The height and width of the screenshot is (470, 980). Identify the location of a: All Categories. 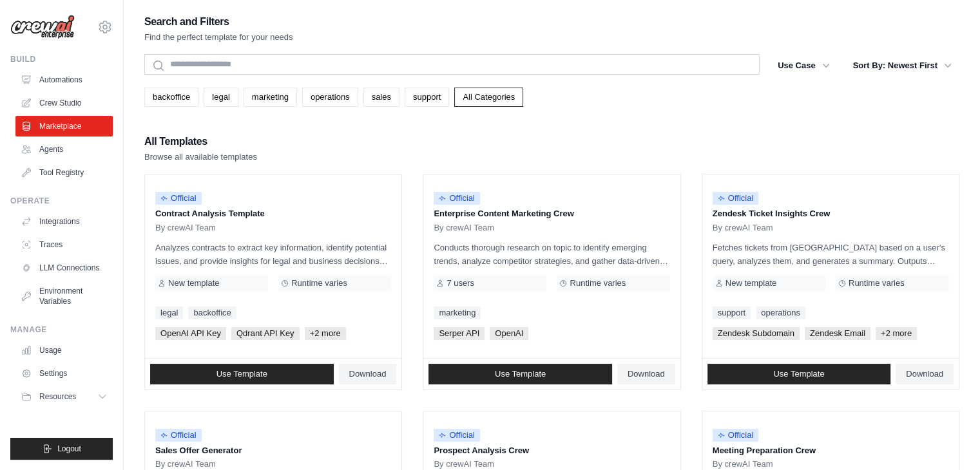
(488, 98).